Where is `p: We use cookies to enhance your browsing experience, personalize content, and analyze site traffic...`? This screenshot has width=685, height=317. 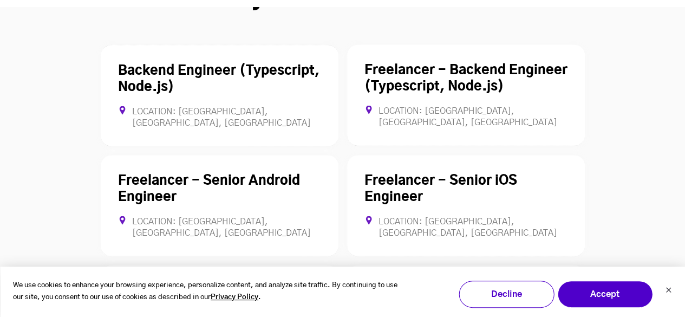 p: We use cookies to enhance your browsing experience, personalize content, and analyze site traffic... is located at coordinates (205, 292).